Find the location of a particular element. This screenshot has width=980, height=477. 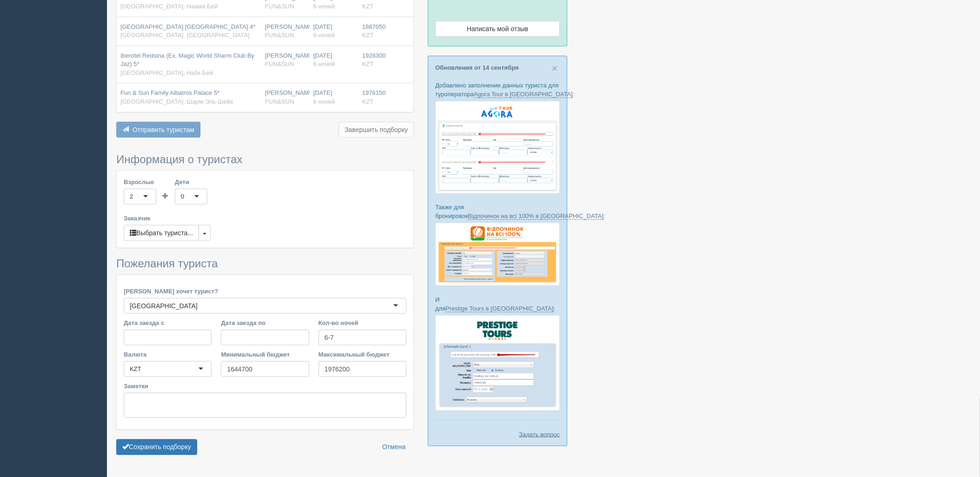

label: Максимальный бюджет is located at coordinates (363, 355).